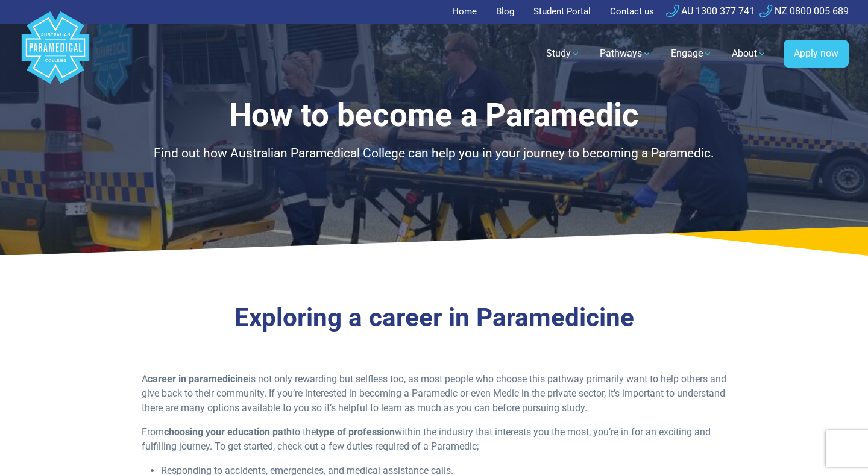 The image size is (868, 475). What do you see at coordinates (749, 53) in the screenshot?
I see `a: About` at bounding box center [749, 53].